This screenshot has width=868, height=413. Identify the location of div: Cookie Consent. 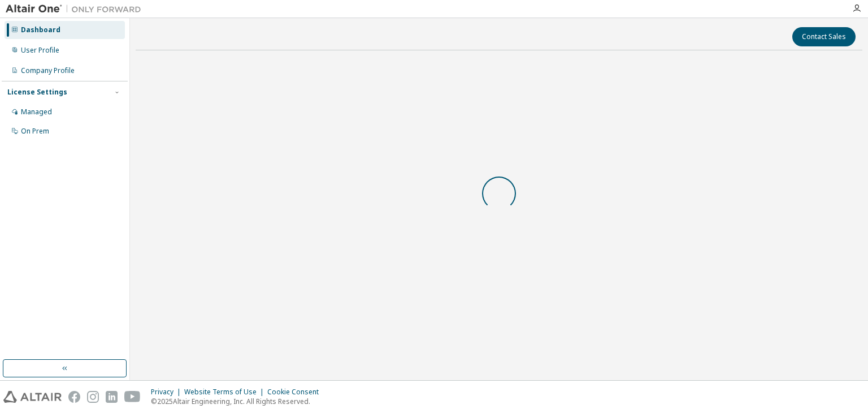
(296, 392).